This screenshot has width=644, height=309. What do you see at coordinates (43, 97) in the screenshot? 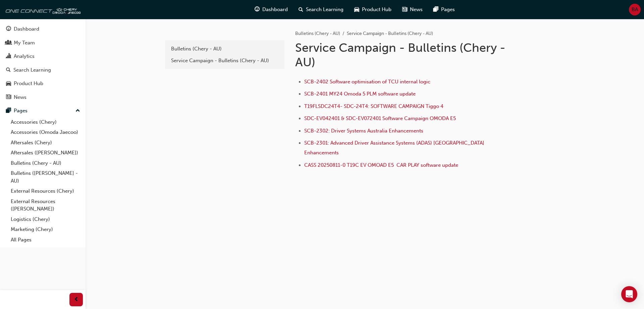
I see `a: News` at bounding box center [43, 97].